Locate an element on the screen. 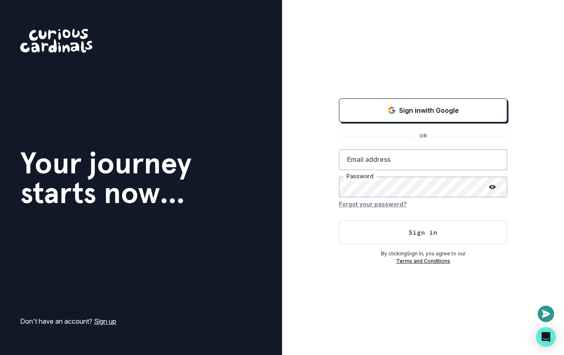 This screenshot has height=355, width=564. button: Forgot your password? is located at coordinates (373, 204).